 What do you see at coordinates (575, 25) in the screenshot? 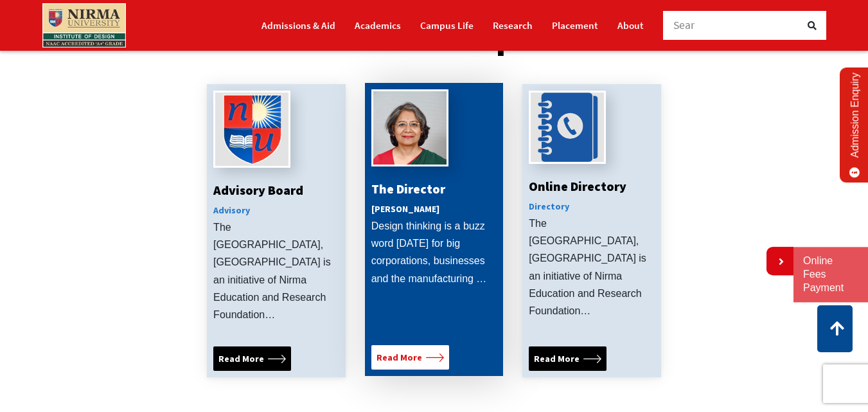
I see `a: Placement` at bounding box center [575, 25].